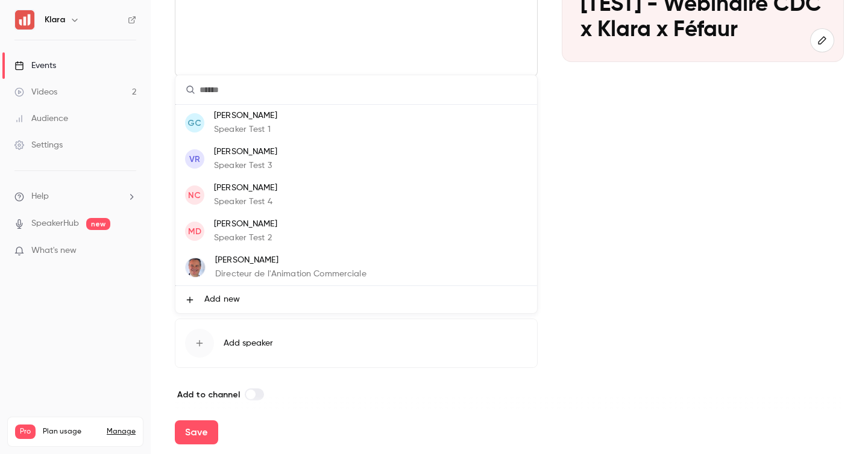 This screenshot has height=454, width=868. I want to click on p: Speaker Test 4, so click(245, 202).